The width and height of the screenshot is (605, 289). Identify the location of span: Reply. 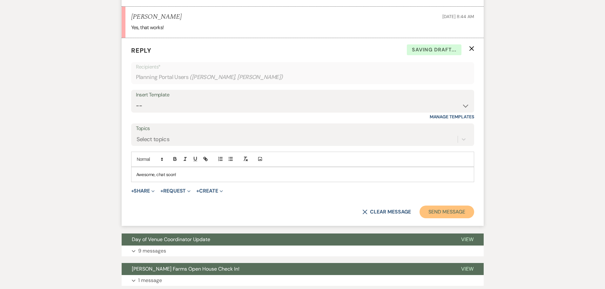
(141, 50).